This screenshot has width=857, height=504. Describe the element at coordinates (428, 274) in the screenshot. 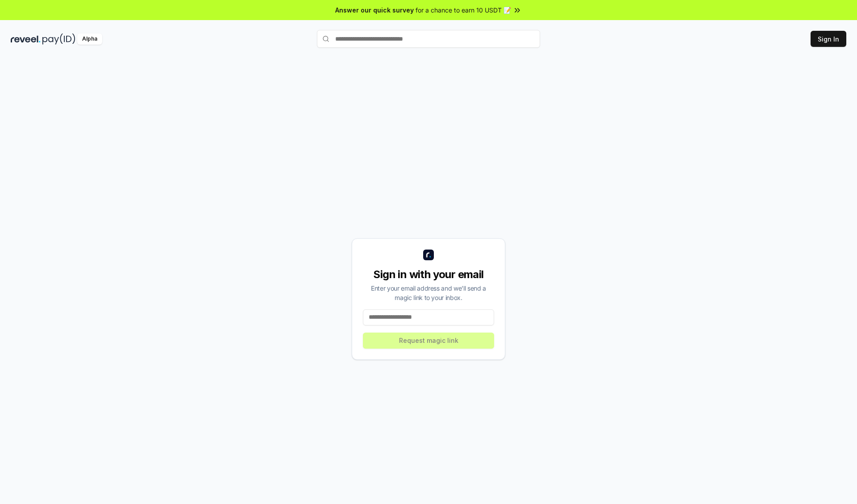

I see `div: Sign in with your email` at that location.